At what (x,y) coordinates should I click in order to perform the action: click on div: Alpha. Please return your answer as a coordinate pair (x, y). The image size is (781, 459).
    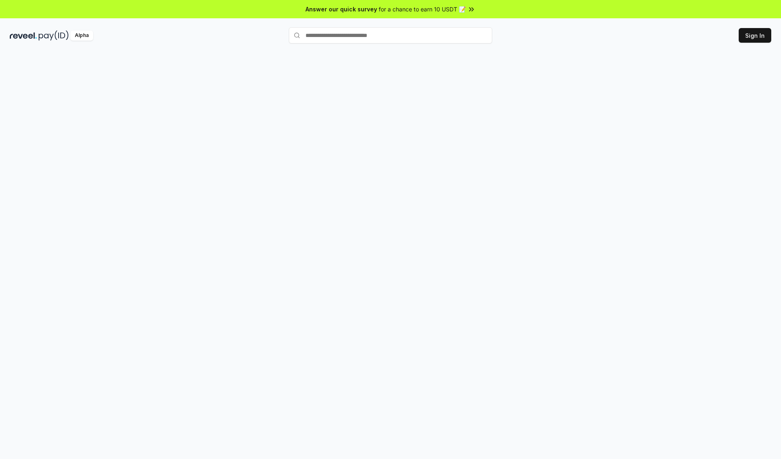
    Looking at the image, I should click on (82, 35).